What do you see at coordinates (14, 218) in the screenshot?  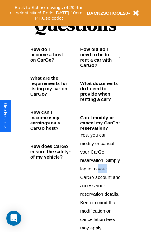 I see `div: Open Intercom Messenger` at bounding box center [14, 218].